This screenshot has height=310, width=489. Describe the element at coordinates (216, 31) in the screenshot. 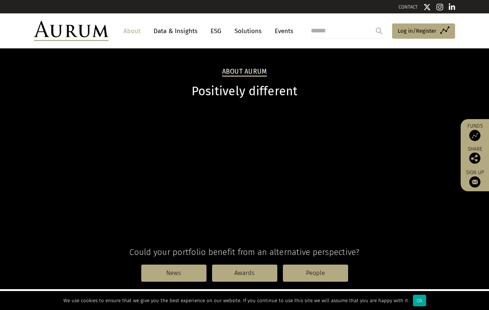

I see `a: ESG` at that location.